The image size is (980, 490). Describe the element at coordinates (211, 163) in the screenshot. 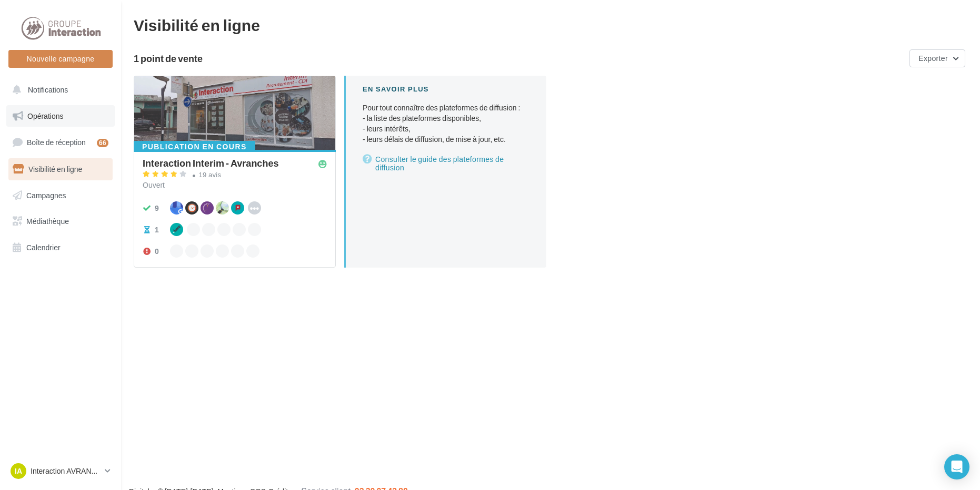

I see `div: Interaction Interim - Avranches` at that location.